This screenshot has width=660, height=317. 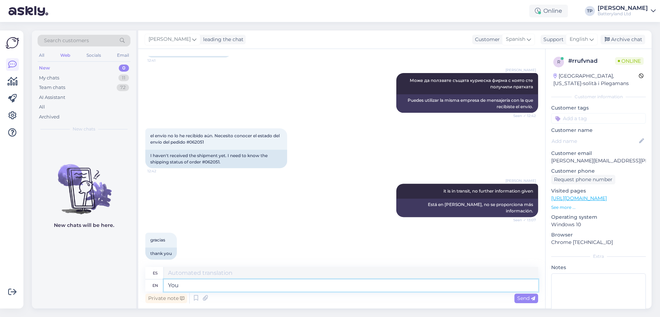 What do you see at coordinates (488, 191) in the screenshot?
I see `span: it is in transit, no further information given` at bounding box center [488, 191].